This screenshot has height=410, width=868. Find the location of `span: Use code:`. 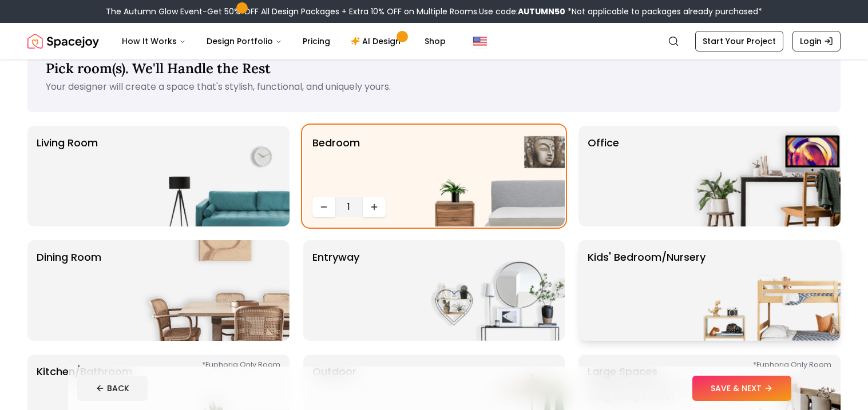

span: Use code: is located at coordinates (522, 12).